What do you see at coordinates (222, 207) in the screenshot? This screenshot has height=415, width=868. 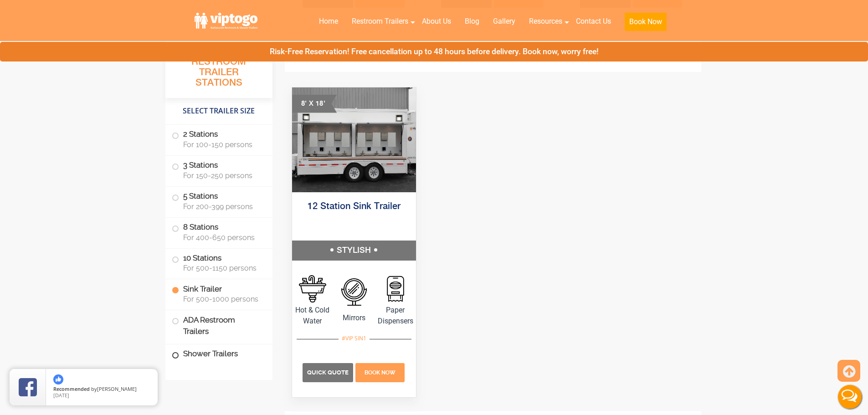 I see `span: For 200-399 persons` at bounding box center [222, 207].